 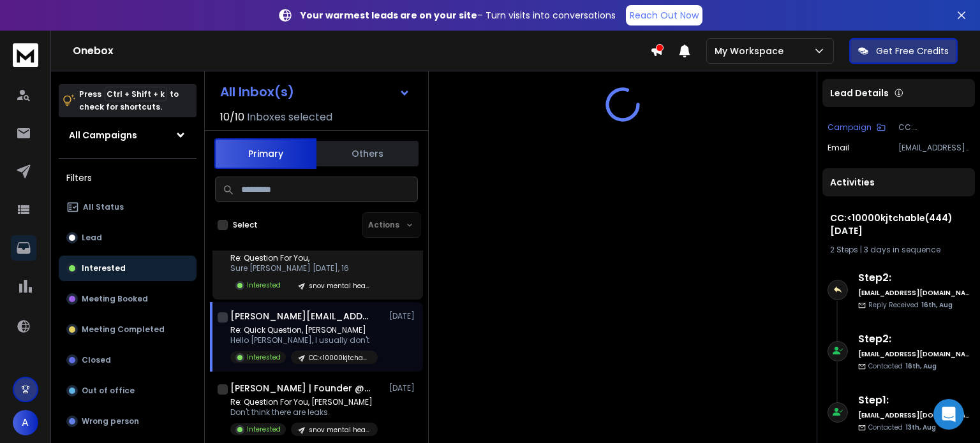 What do you see at coordinates (135, 94) in the screenshot?
I see `span: Ctrl + Shift + k` at bounding box center [135, 94].